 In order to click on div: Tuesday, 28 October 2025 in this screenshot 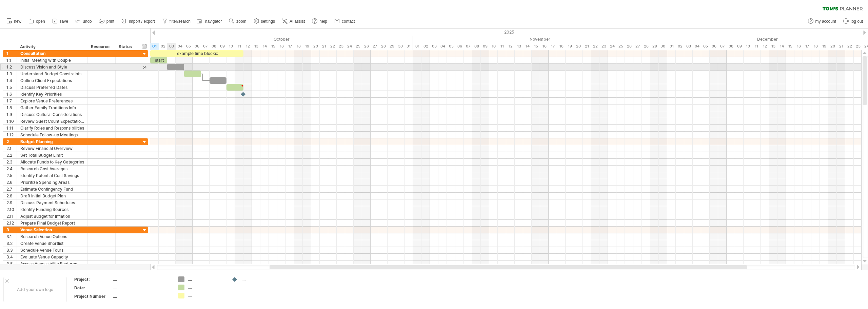, I will do `click(383, 46)`.